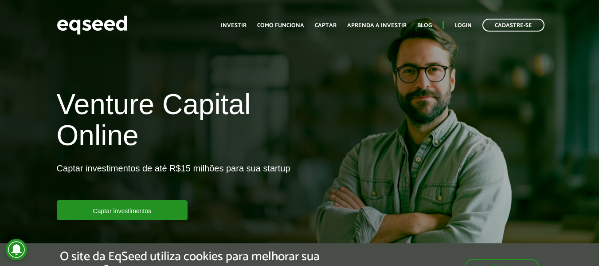 This screenshot has height=266, width=599. Describe the element at coordinates (463, 25) in the screenshot. I see `a: Login` at that location.